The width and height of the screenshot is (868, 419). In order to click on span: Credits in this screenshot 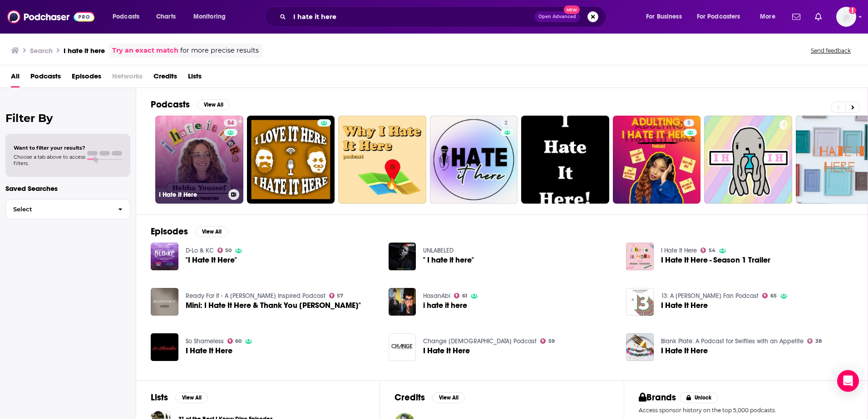, I will do `click(165, 78)`.